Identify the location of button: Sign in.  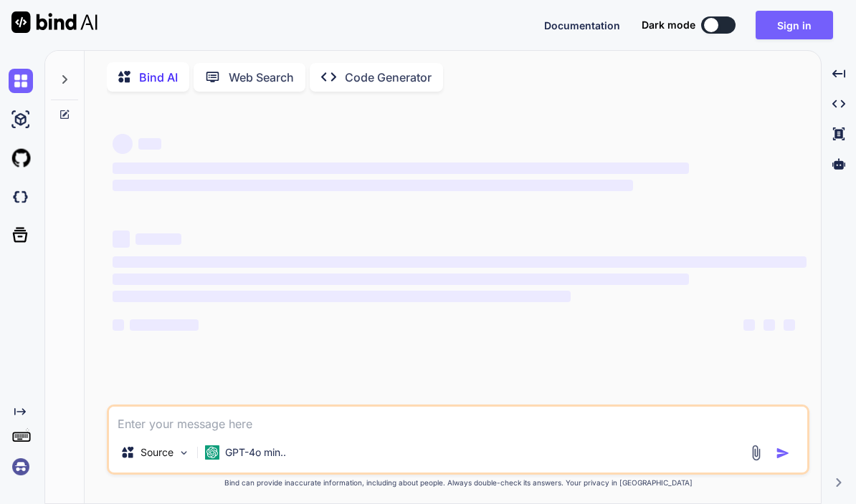
(794, 25).